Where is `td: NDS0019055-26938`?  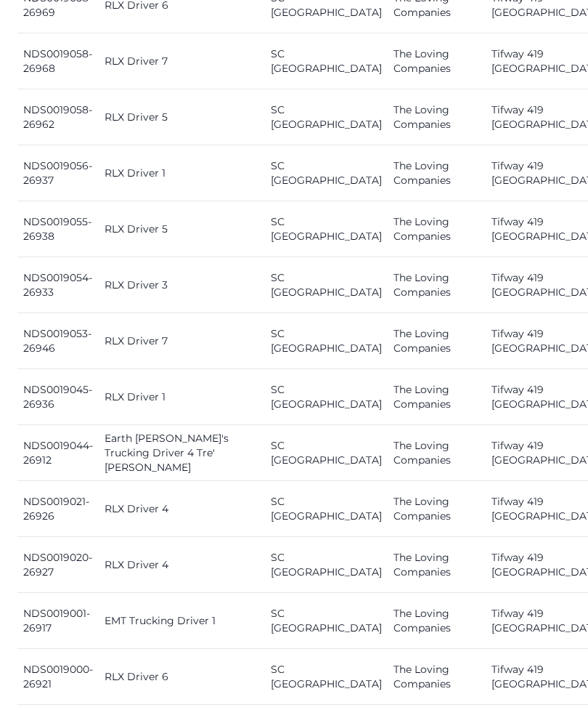
td: NDS0019055-26938 is located at coordinates (58, 229).